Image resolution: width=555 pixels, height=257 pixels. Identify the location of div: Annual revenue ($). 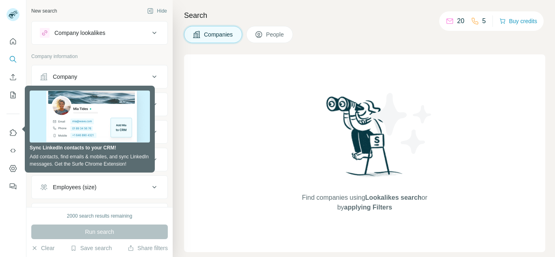
(77, 160).